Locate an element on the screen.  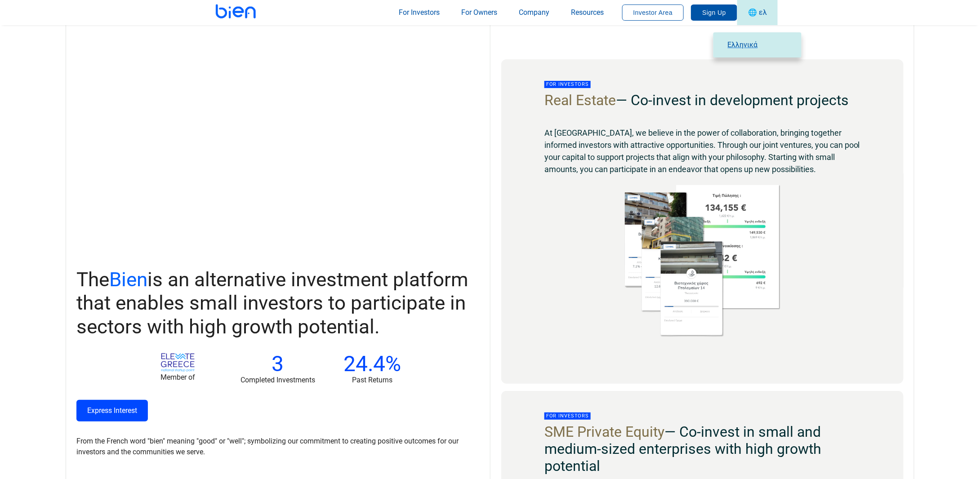
span: Ελληνικά is located at coordinates (761, 45).